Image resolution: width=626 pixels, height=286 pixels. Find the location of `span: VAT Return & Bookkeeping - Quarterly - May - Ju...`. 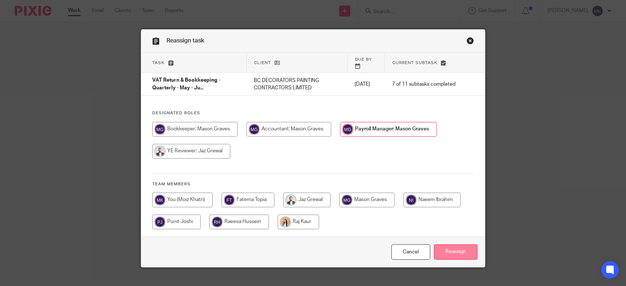

span: VAT Return & Bookkeeping - Quarterly - May - Ju... is located at coordinates (186, 84).